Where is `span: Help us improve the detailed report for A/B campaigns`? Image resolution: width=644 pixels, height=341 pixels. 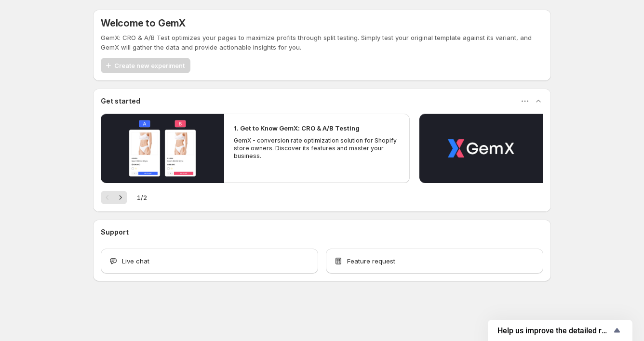 span: Help us improve the detailed report for A/B campaigns is located at coordinates (554, 331).